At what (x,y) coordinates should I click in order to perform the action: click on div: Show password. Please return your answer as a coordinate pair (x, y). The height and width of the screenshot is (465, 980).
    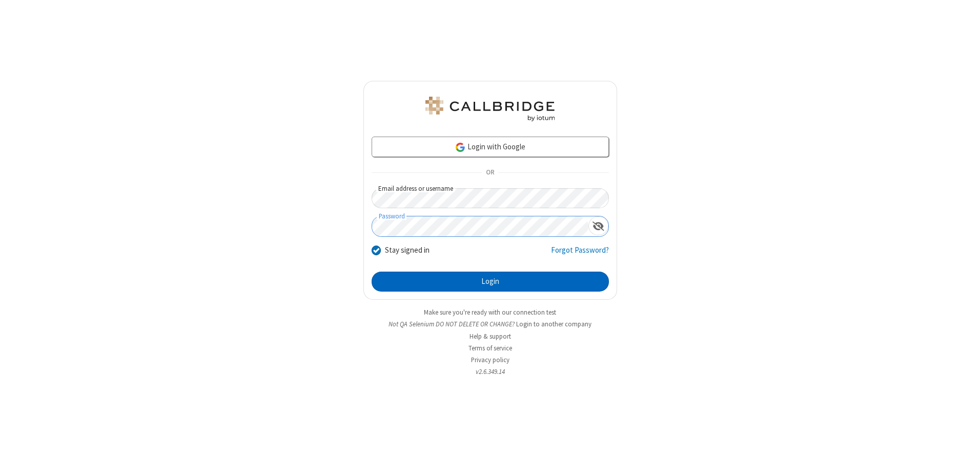
    Looking at the image, I should click on (598, 226).